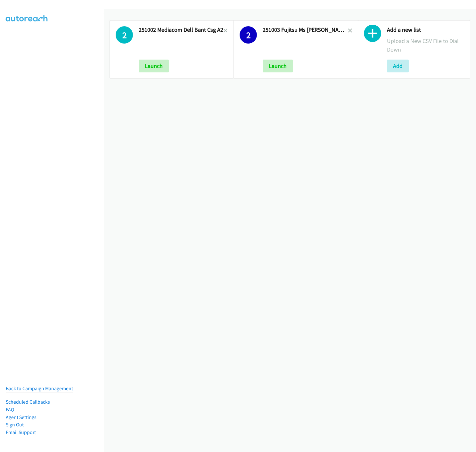 The width and height of the screenshot is (476, 452). What do you see at coordinates (10, 410) in the screenshot?
I see `a: FAQ` at bounding box center [10, 410].